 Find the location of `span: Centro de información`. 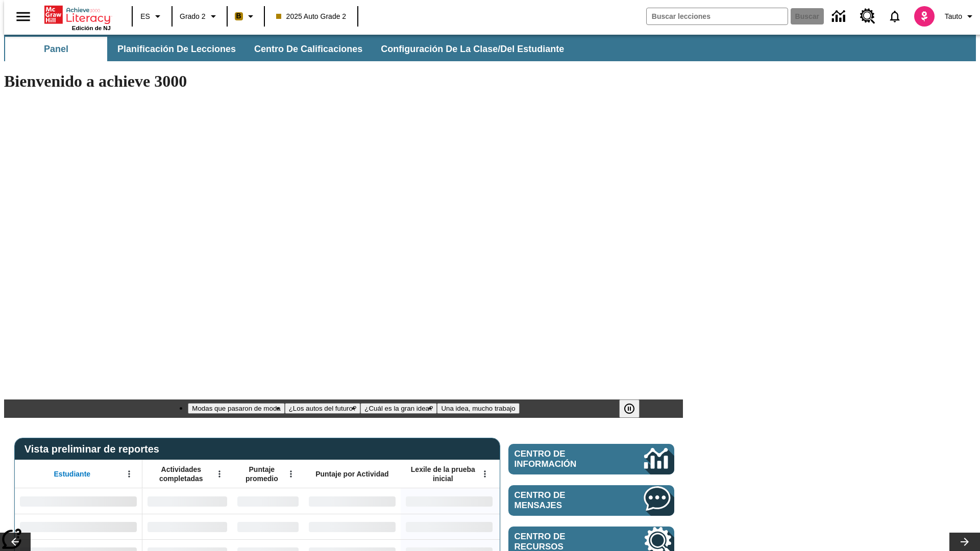

span: Centro de información is located at coordinates (562, 459).